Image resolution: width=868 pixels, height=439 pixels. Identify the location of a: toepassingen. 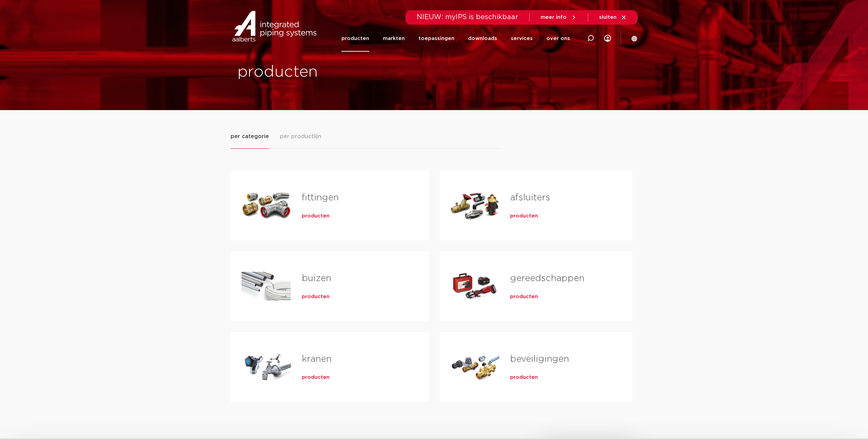
(436, 38).